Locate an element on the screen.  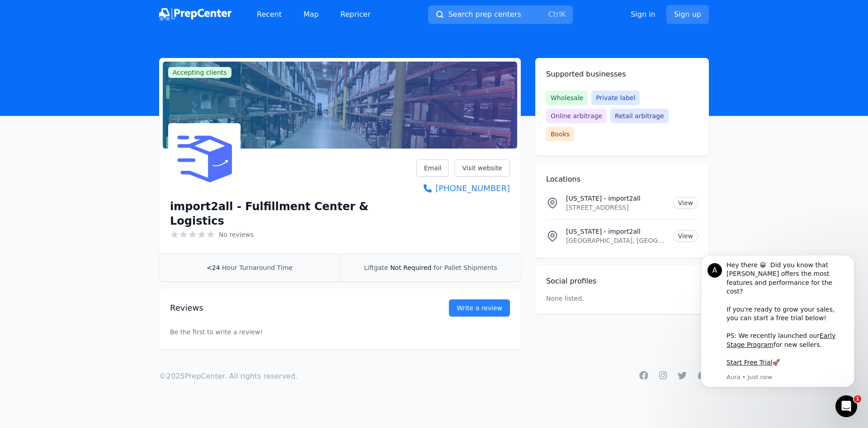
span: Private label is located at coordinates (615, 97).